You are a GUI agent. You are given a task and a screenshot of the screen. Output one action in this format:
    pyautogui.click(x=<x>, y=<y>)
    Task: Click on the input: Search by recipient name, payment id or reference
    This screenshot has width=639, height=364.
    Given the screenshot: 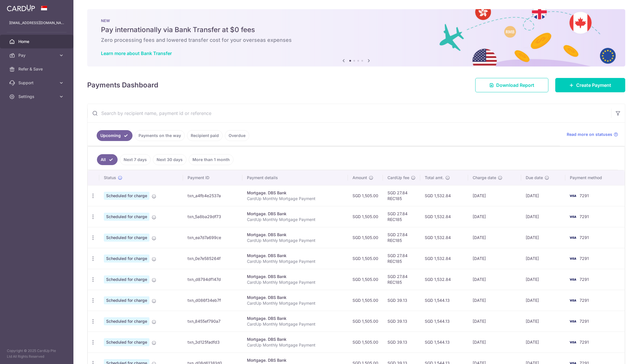 What is the action you would take?
    pyautogui.click(x=349, y=113)
    